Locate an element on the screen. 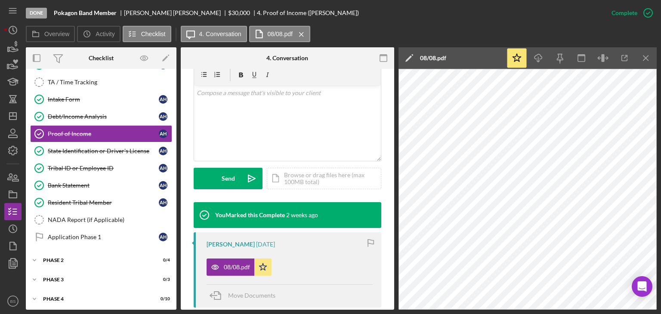  label: Checklist is located at coordinates (153, 34).